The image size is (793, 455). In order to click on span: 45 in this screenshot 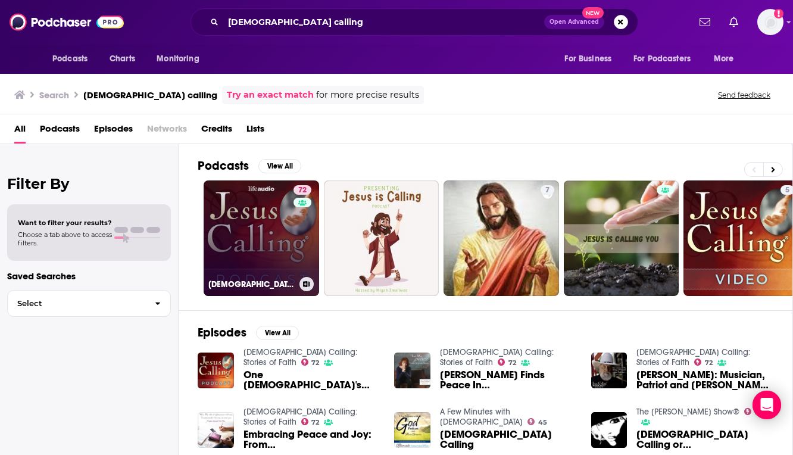, I will do `click(542, 422)`.